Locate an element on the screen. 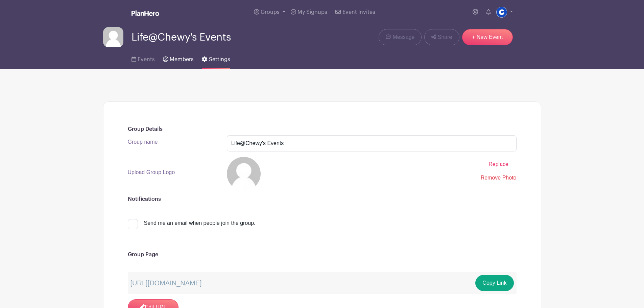  label: Group name is located at coordinates (143, 142).